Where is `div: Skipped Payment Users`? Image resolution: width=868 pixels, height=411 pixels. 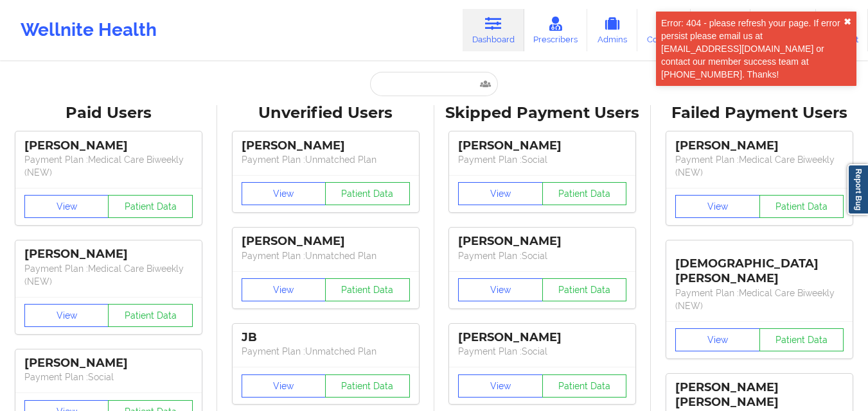 div: Skipped Payment Users is located at coordinates (543, 113).